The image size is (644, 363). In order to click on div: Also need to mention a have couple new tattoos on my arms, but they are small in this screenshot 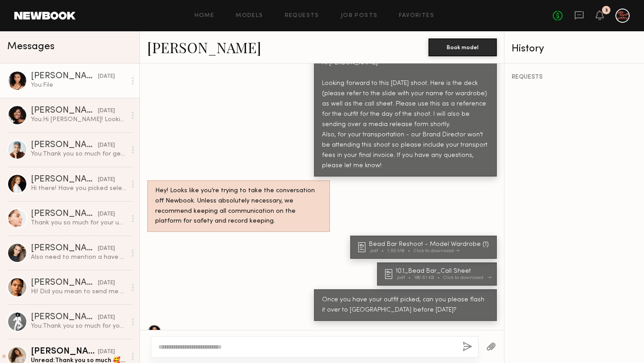, I will do `click(78, 257)`.